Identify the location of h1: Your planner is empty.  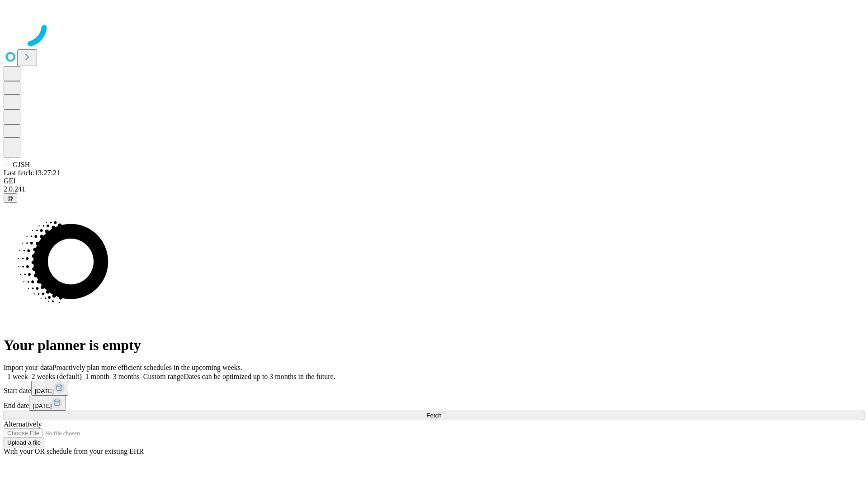
(434, 345).